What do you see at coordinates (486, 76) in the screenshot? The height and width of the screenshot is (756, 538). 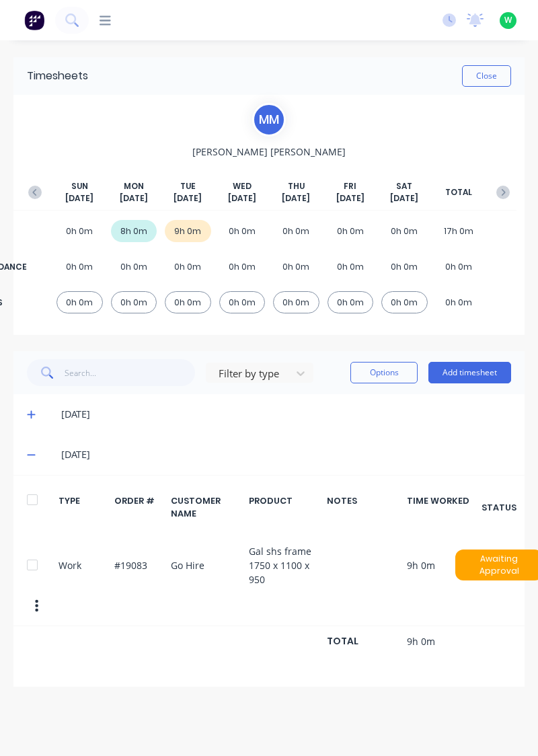 I see `button: Close` at bounding box center [486, 76].